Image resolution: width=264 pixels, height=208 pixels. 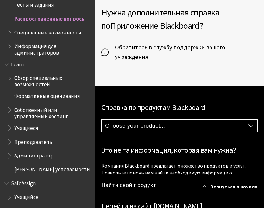 I want to click on span: Learn, so click(x=17, y=63).